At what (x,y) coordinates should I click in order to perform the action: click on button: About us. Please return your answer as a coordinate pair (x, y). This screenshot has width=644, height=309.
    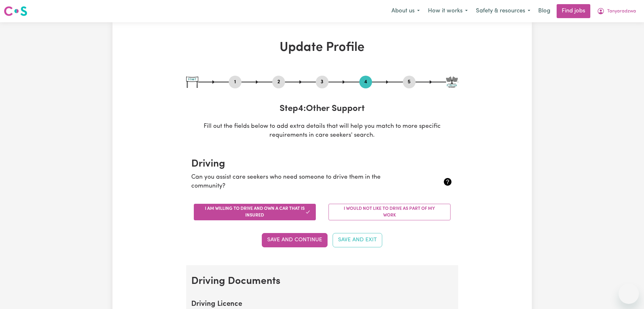
    Looking at the image, I should click on (406, 11).